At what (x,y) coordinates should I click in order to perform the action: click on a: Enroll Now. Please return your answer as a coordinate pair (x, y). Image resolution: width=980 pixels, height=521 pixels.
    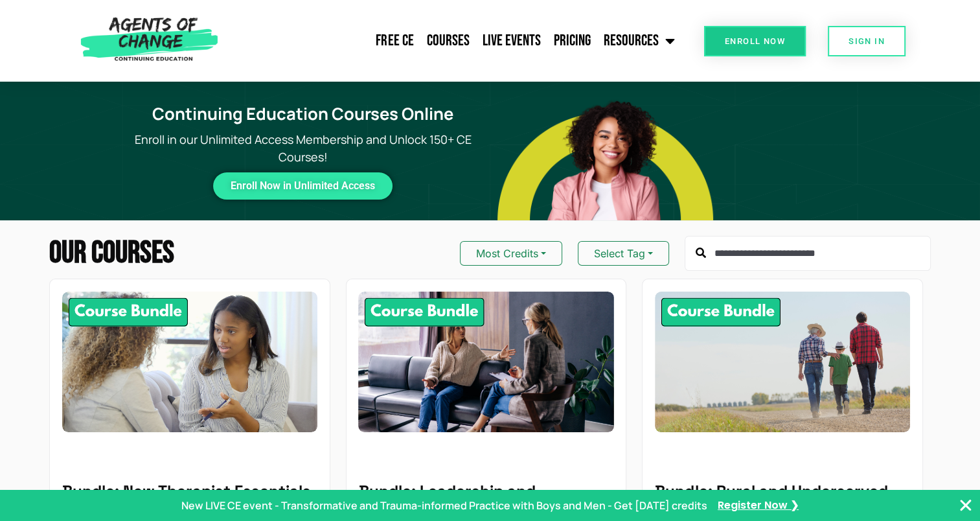
    Looking at the image, I should click on (755, 41).